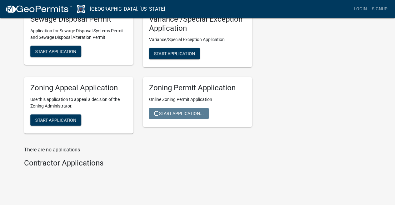  What do you see at coordinates (380, 9) in the screenshot?
I see `a: Signup` at bounding box center [380, 9].